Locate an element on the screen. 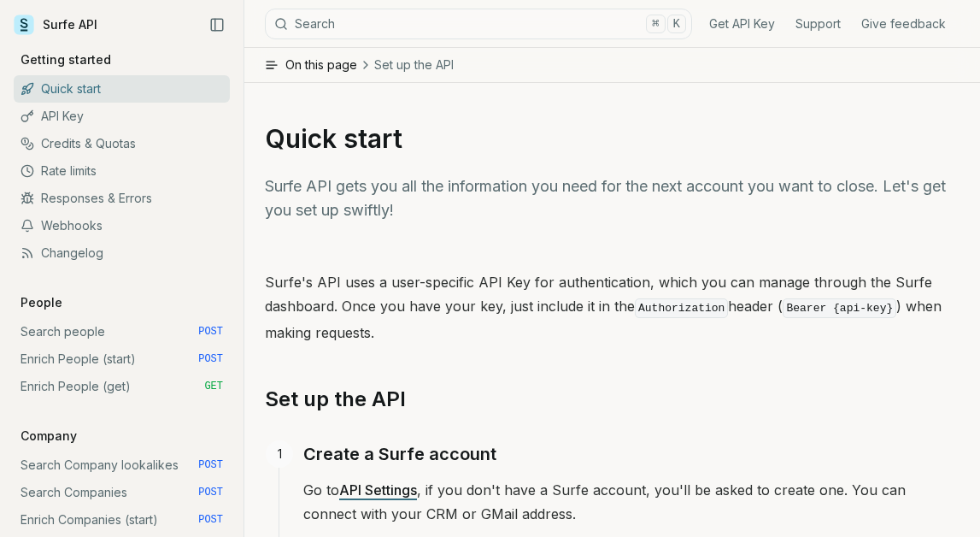 The height and width of the screenshot is (537, 980). button: On this pageSet up the API is located at coordinates (612, 65).